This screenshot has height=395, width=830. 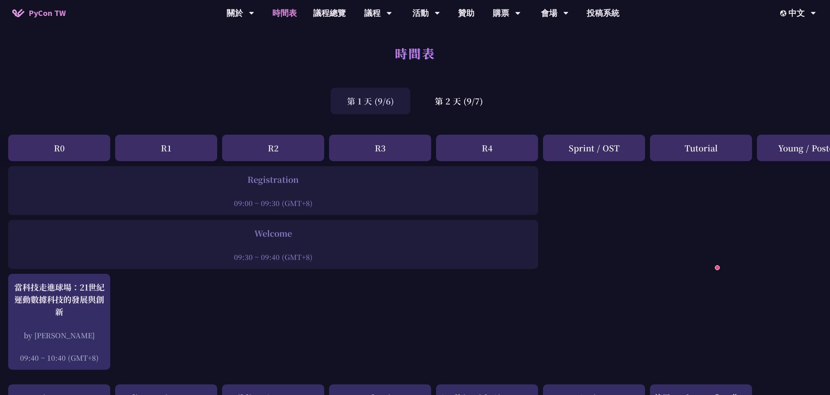 What do you see at coordinates (594, 148) in the screenshot?
I see `div: Sprint / OST` at bounding box center [594, 148].